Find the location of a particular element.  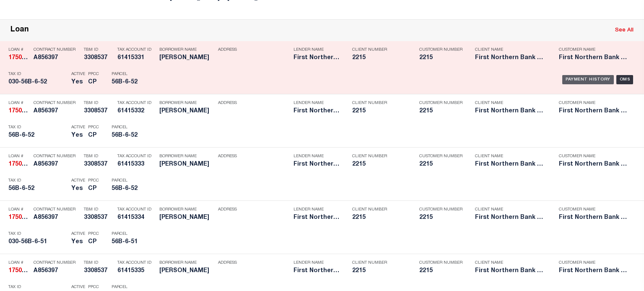

h5: 61415332 is located at coordinates (136, 111).